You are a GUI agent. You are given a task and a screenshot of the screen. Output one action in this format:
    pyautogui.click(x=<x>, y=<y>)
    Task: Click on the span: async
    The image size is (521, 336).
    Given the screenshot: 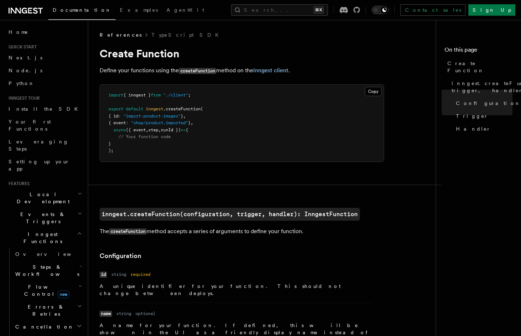 What is the action you would take?
    pyautogui.click(x=120, y=130)
    